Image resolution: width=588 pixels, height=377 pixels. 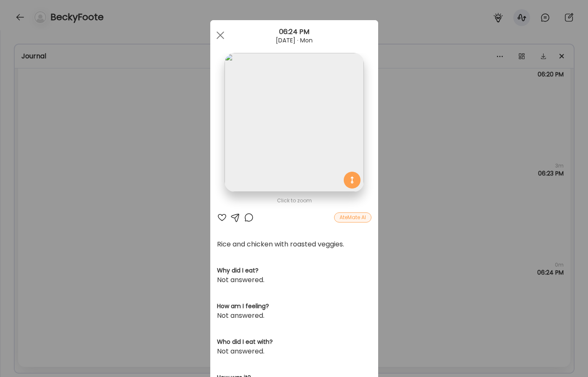 What do you see at coordinates (353, 218) in the screenshot?
I see `div: AteMate AI` at bounding box center [353, 218].